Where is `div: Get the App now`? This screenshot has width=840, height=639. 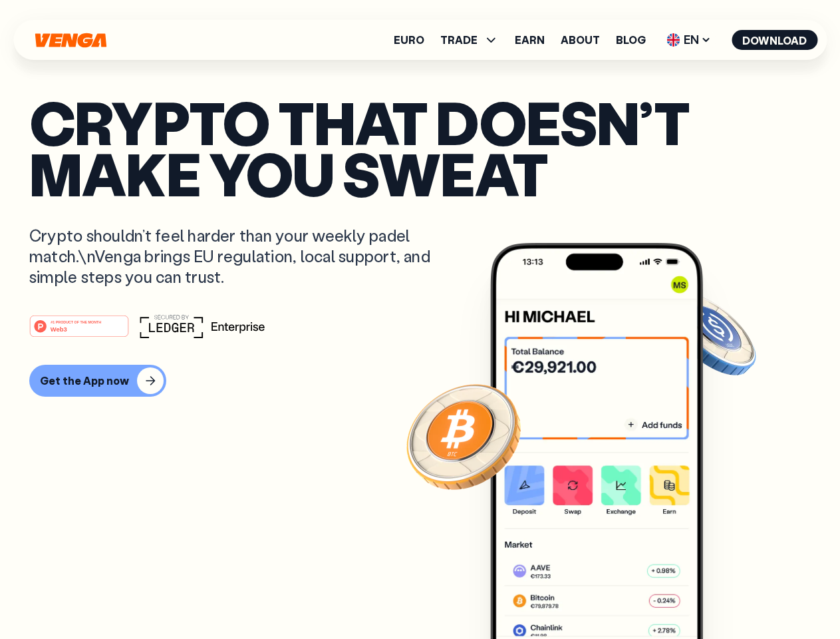 div: Get the App now is located at coordinates (84, 381).